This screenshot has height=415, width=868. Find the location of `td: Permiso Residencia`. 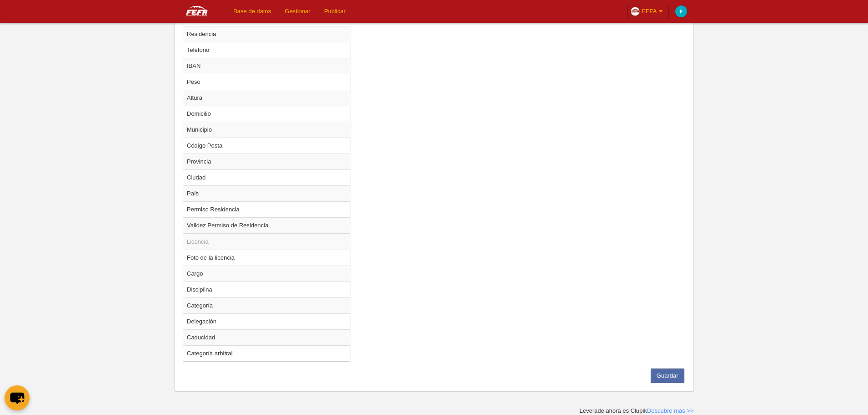

td: Permiso Residencia is located at coordinates (267, 209).